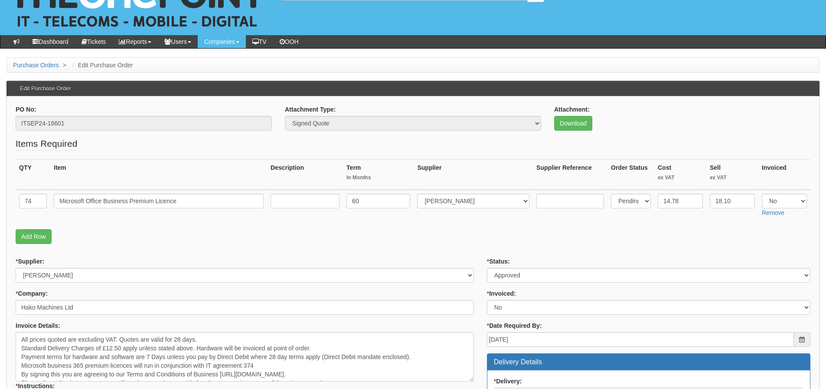 This screenshot has height=389, width=826. I want to click on th: Cost, so click(680, 174).